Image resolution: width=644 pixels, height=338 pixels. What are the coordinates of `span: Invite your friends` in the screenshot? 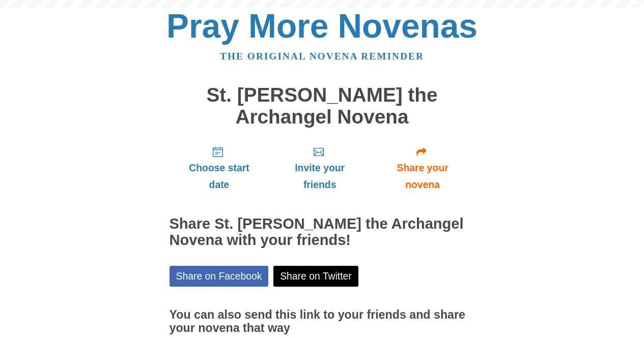 It's located at (319, 177).